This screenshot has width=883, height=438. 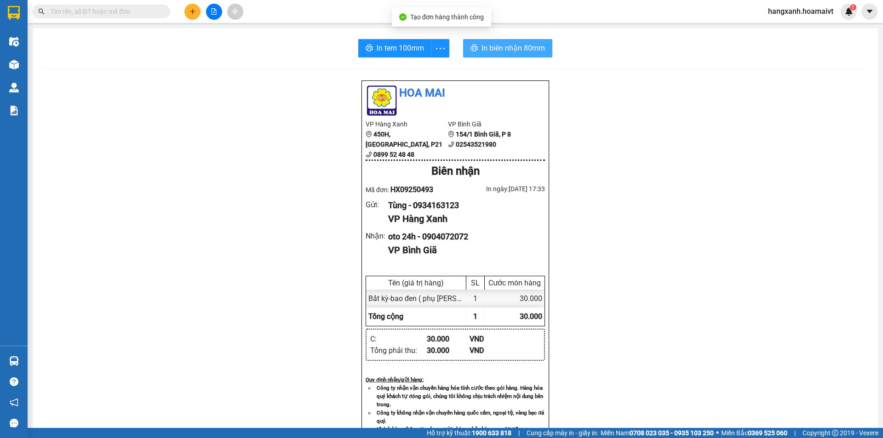 What do you see at coordinates (111, 13) in the screenshot?
I see `div: Bình Giã` at bounding box center [111, 13].